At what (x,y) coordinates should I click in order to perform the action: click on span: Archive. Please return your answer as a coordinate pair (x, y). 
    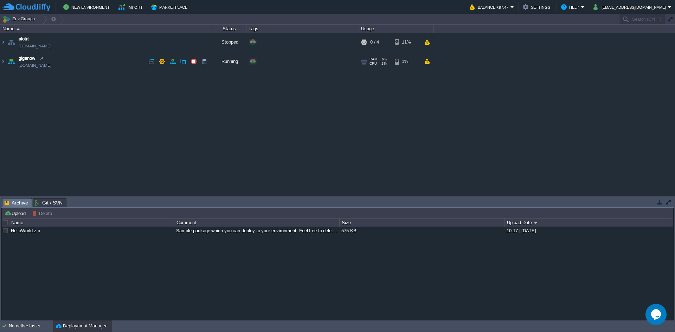
    Looking at the image, I should click on (16, 203).